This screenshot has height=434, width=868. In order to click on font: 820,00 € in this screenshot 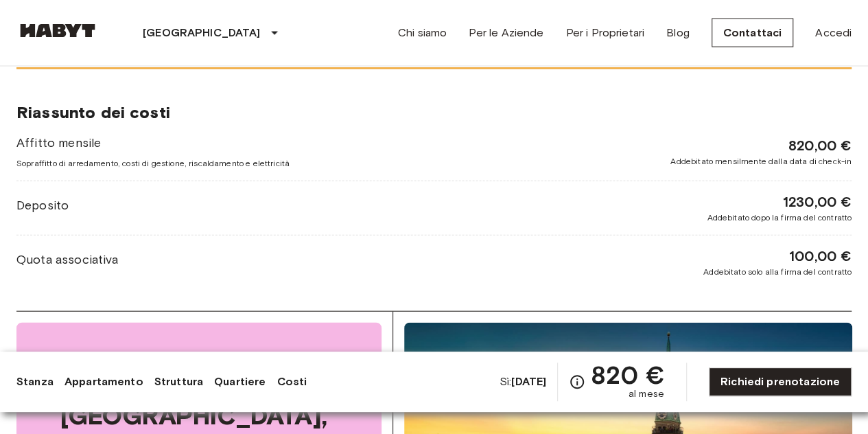, I will do `click(820, 145)`.